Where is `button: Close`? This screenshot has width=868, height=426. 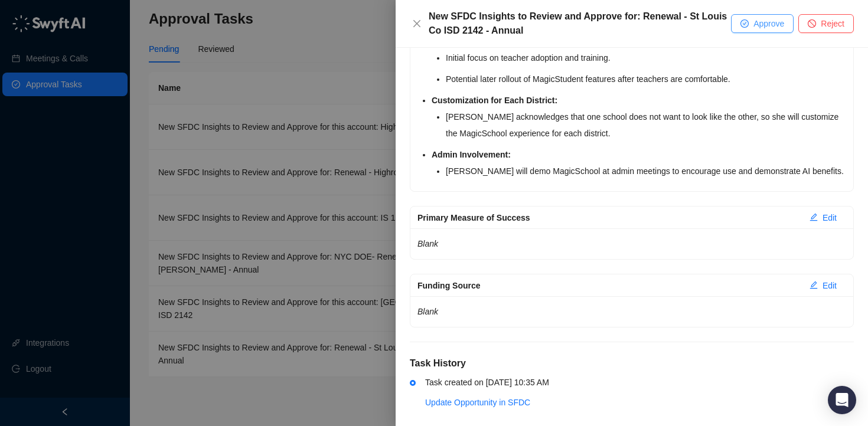
button: Close is located at coordinates (417, 23).